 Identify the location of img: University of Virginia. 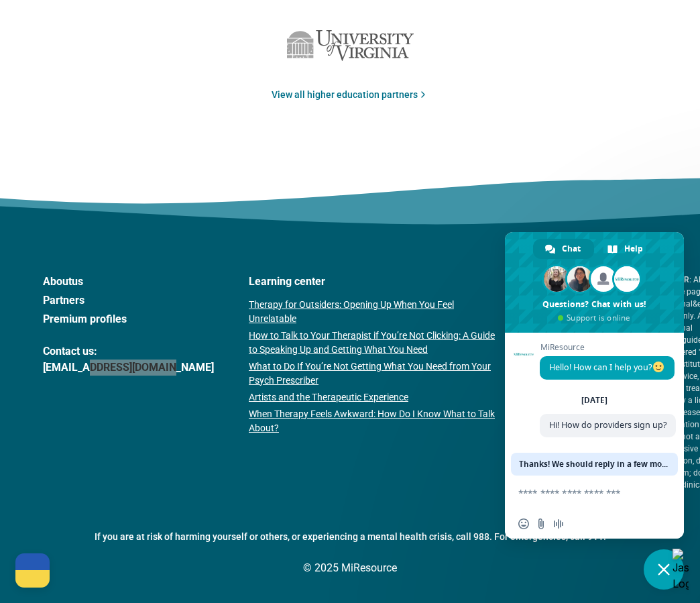
(350, 45).